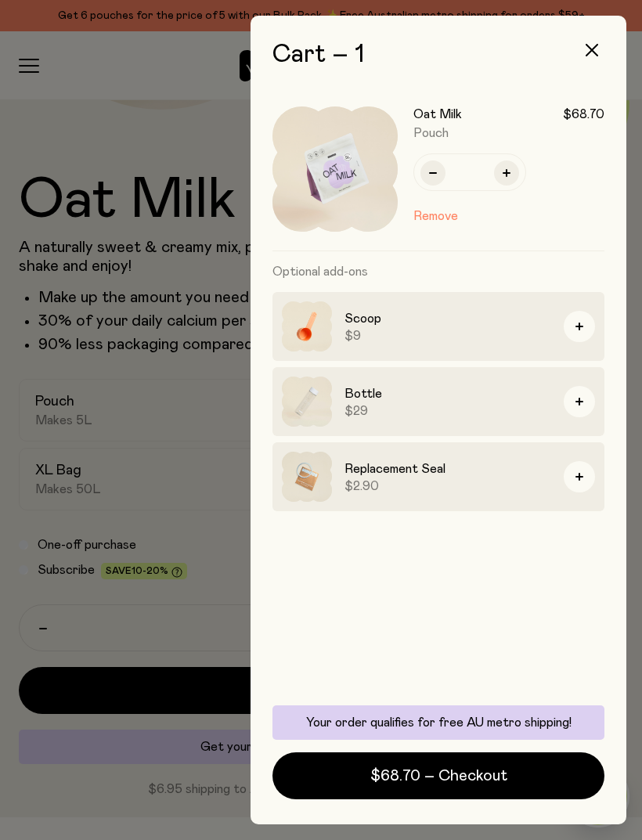 This screenshot has height=840, width=642. I want to click on h3: Oat Milk, so click(438, 115).